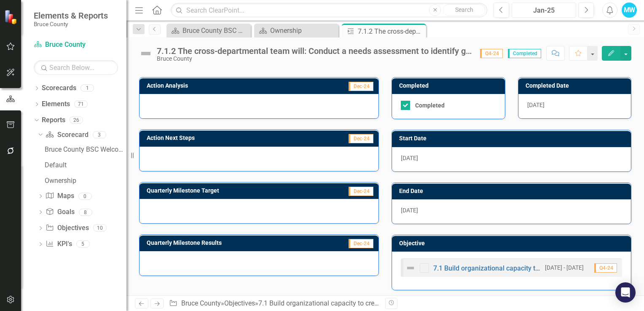 This screenshot has width=644, height=311. I want to click on div: 3, so click(99, 134).